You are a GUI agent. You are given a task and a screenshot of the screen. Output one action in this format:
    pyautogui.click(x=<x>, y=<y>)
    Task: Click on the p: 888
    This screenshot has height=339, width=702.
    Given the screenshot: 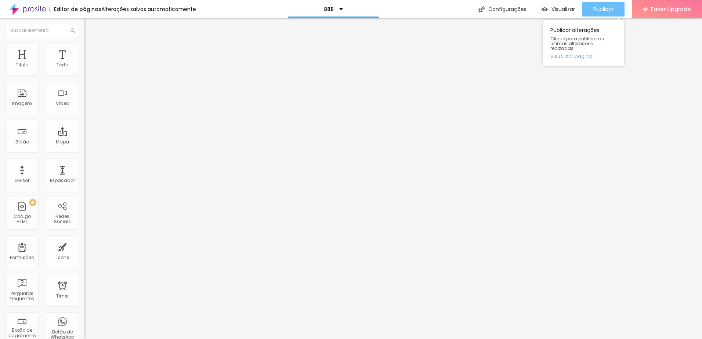 What is the action you would take?
    pyautogui.click(x=329, y=9)
    